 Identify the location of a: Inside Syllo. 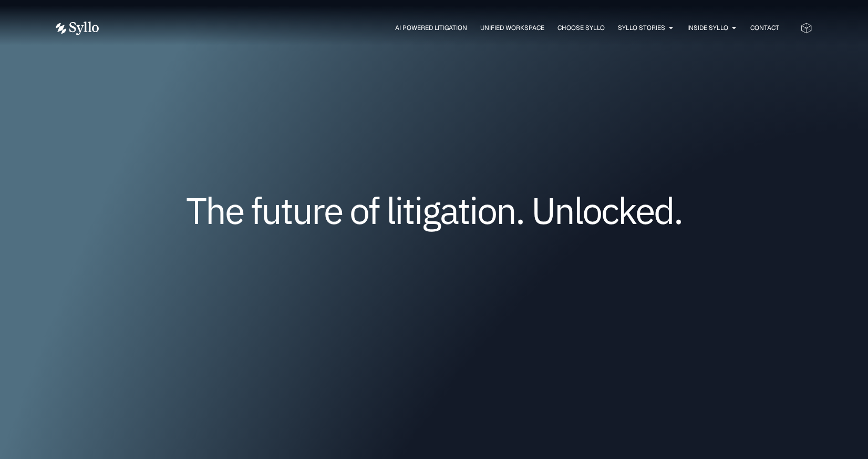
(708, 28).